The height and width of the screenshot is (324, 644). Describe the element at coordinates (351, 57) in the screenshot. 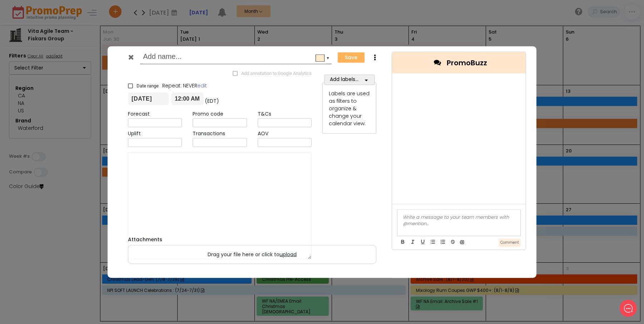

I see `button: Save` at that location.